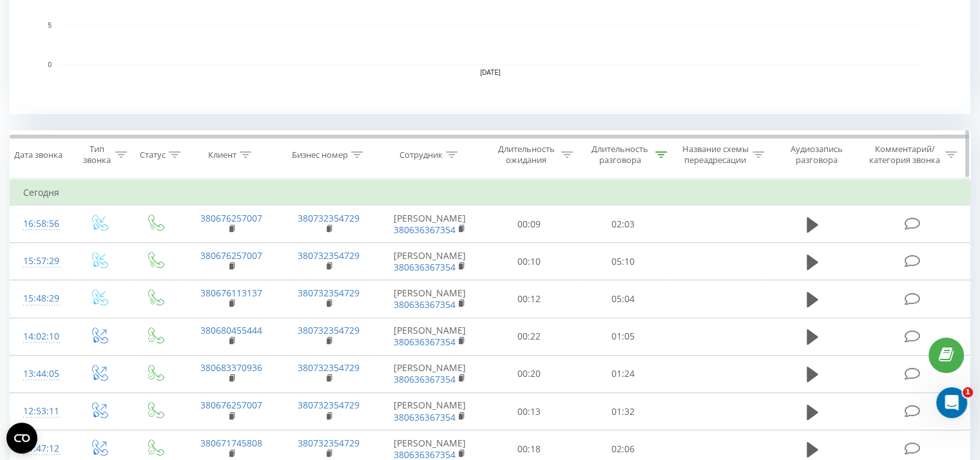 The height and width of the screenshot is (460, 980). What do you see at coordinates (904, 155) in the screenshot?
I see `div: Комментарий/категория звонка` at bounding box center [904, 155].